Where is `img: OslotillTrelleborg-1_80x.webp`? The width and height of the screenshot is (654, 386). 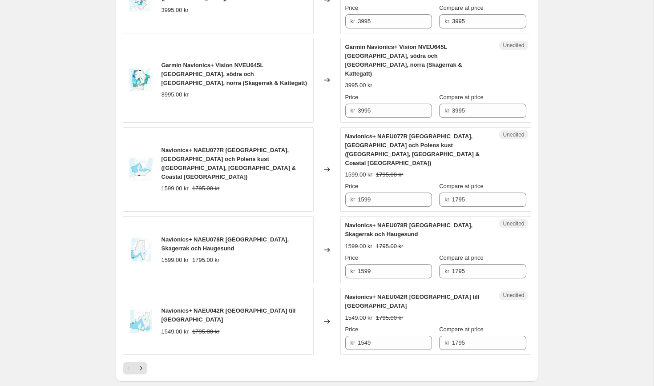
img: OslotillTrelleborg-1_80x.webp is located at coordinates (141, 322).